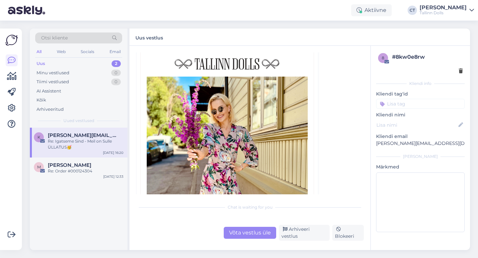  What do you see at coordinates (427, 57) in the screenshot?
I see `div: # 8kw0e8rw` at bounding box center [427, 57].